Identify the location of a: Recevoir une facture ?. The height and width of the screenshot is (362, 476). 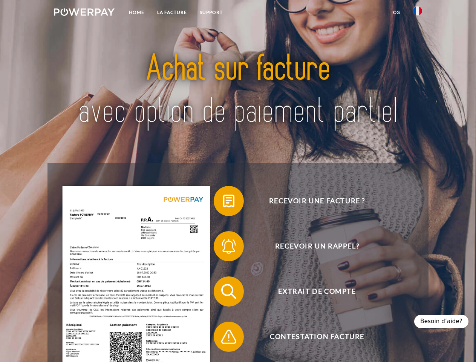
(312, 201).